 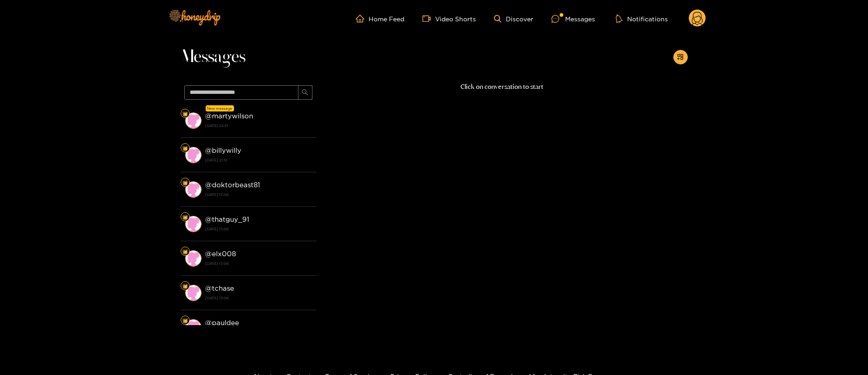 I want to click on p: Click on conversation to start, so click(x=503, y=86).